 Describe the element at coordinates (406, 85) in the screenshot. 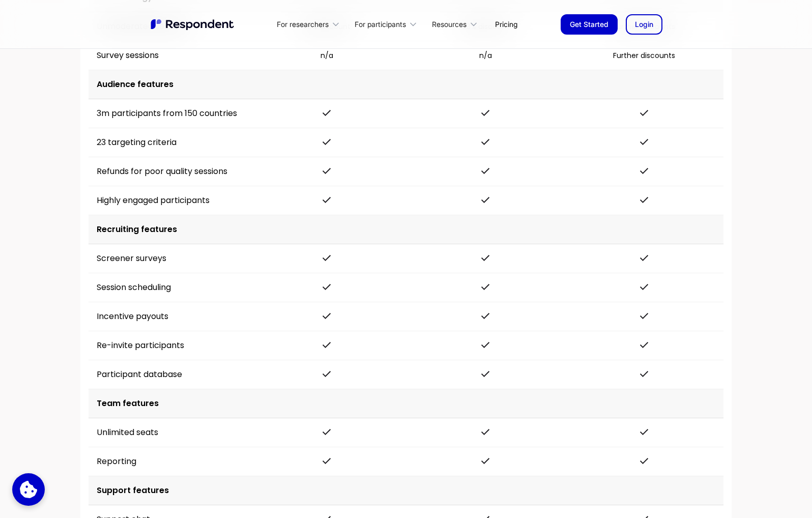

I see `td: Audience features` at that location.